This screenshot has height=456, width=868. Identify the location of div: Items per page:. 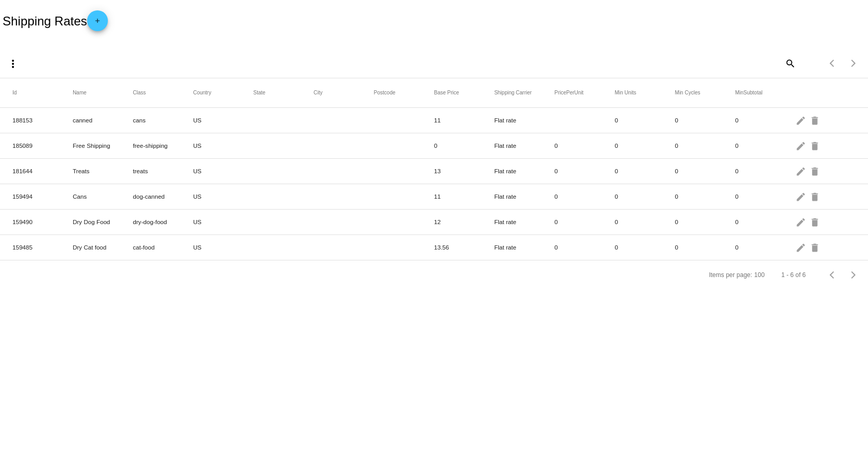
(730, 275).